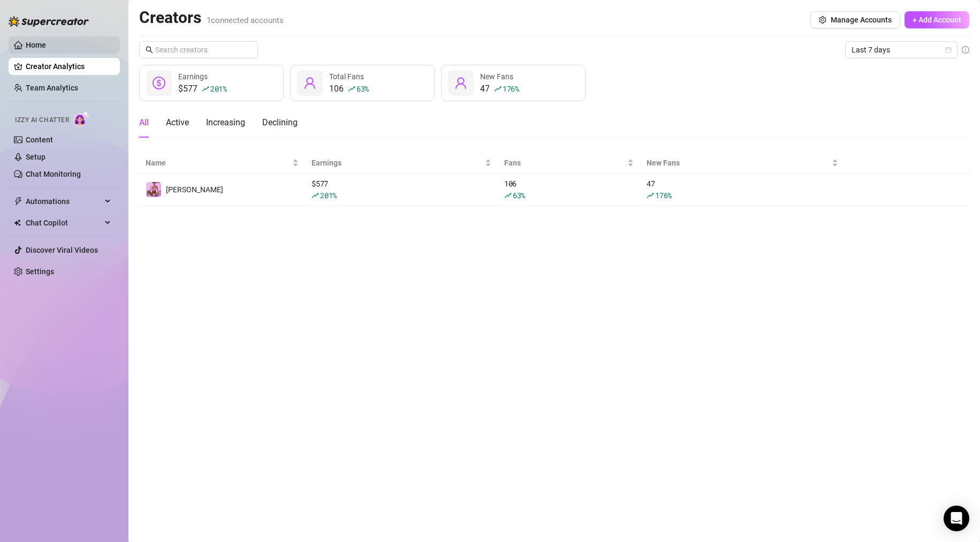 This screenshot has width=980, height=542. I want to click on button: Manage Accounts, so click(856, 20).